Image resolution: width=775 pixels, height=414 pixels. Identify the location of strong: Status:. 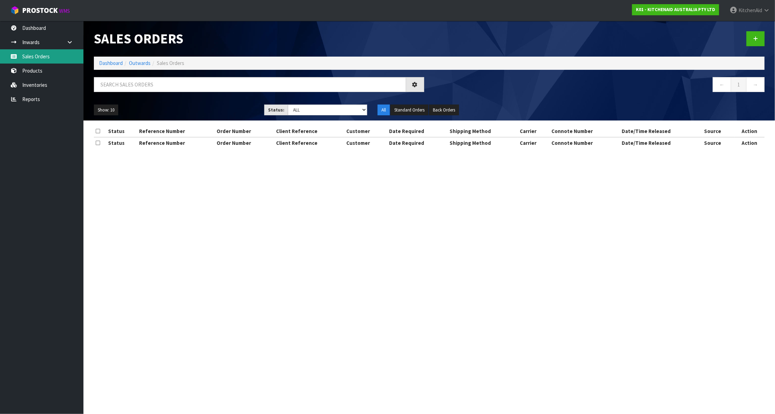
(276, 110).